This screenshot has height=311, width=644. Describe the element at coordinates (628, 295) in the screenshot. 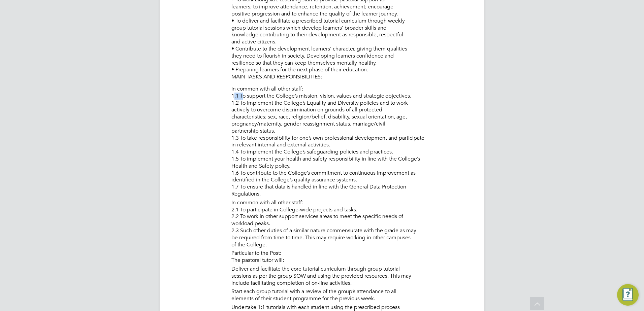

I see `button: Engage Resource Center` at that location.